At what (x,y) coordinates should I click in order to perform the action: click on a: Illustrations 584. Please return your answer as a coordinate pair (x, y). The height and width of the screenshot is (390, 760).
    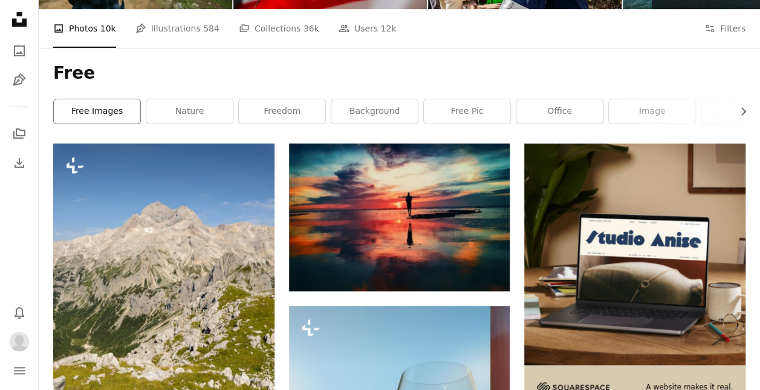
    Looking at the image, I should click on (177, 28).